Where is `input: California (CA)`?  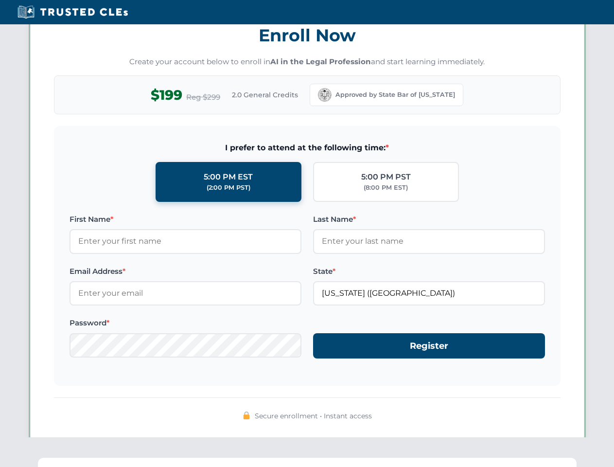 input: California (CA) is located at coordinates (429, 293).